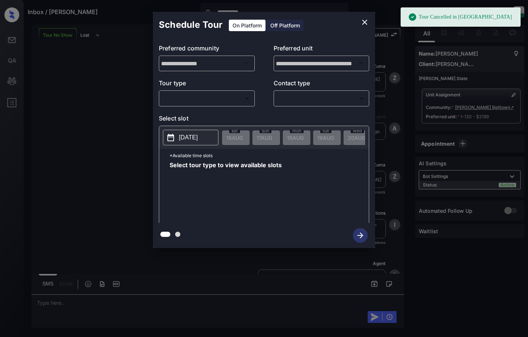 The image size is (528, 337). I want to click on span: Select tour type to view available slots, so click(226, 192).